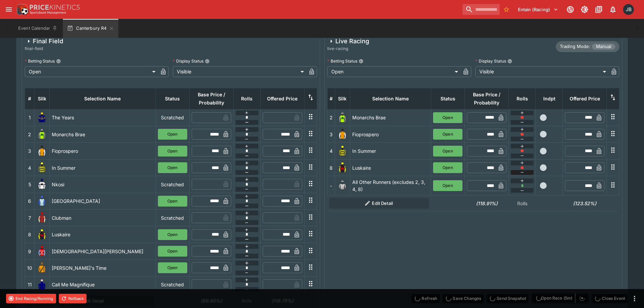 This screenshot has width=644, height=308. What do you see at coordinates (481, 9) in the screenshot?
I see `input: search` at bounding box center [481, 9].